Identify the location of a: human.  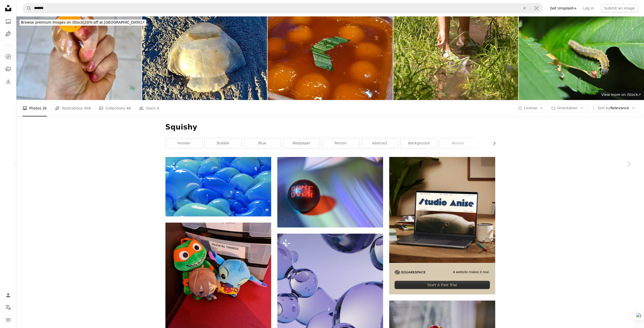
(184, 143).